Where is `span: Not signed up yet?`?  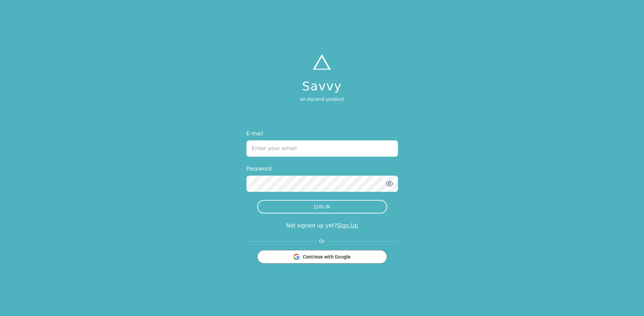
span: Not signed up yet? is located at coordinates (311, 225).